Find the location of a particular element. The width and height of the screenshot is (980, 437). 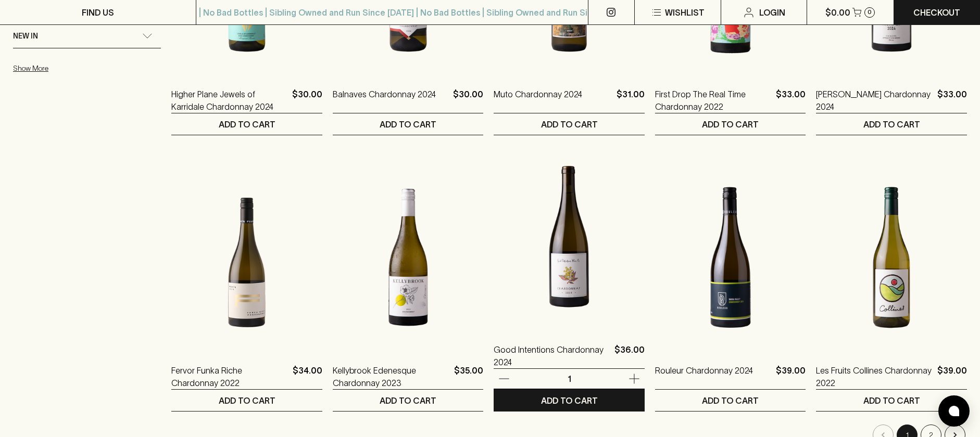

img: bubble-icon is located at coordinates (954, 411).